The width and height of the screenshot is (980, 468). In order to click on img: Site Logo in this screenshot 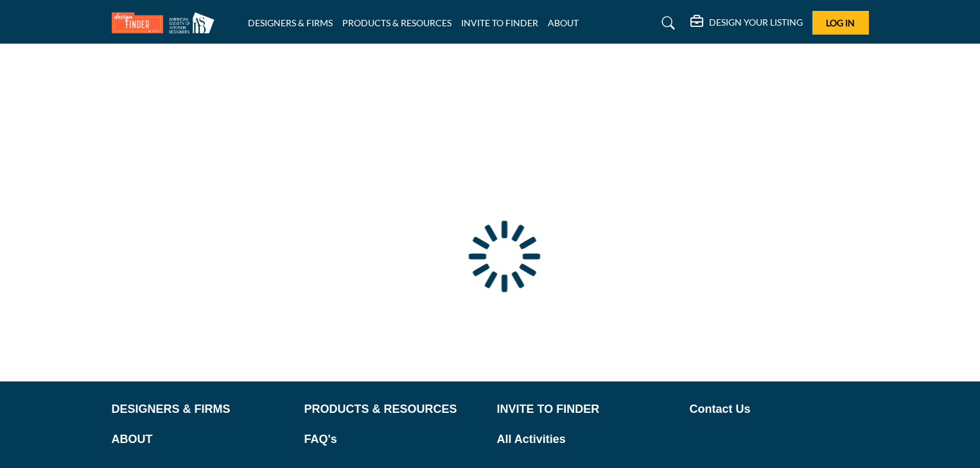, I will do `click(166, 23)`.